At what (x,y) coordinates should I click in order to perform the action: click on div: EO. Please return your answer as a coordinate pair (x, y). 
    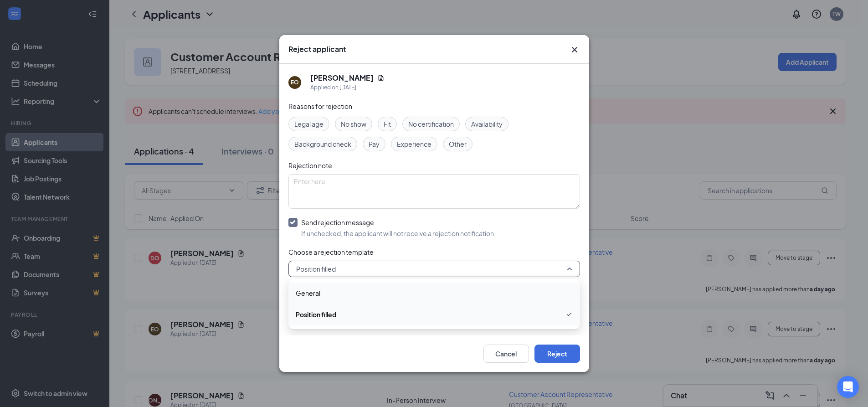
    Looking at the image, I should click on (295, 82).